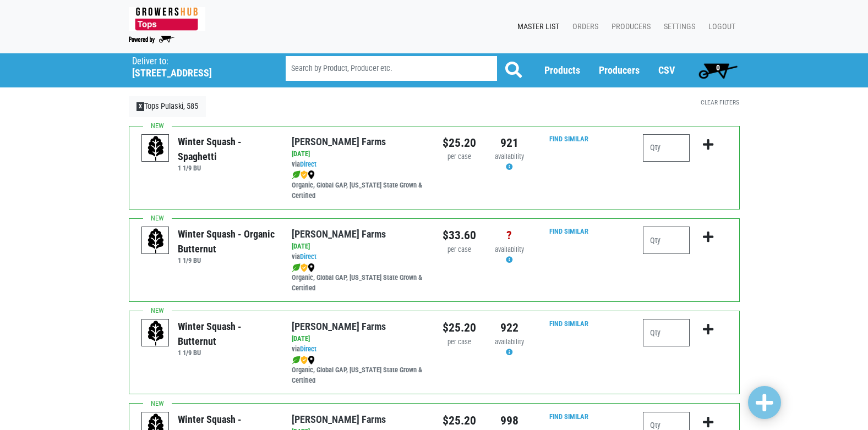 Image resolution: width=868 pixels, height=430 pixels. What do you see at coordinates (666, 70) in the screenshot?
I see `a: CSV` at bounding box center [666, 70].